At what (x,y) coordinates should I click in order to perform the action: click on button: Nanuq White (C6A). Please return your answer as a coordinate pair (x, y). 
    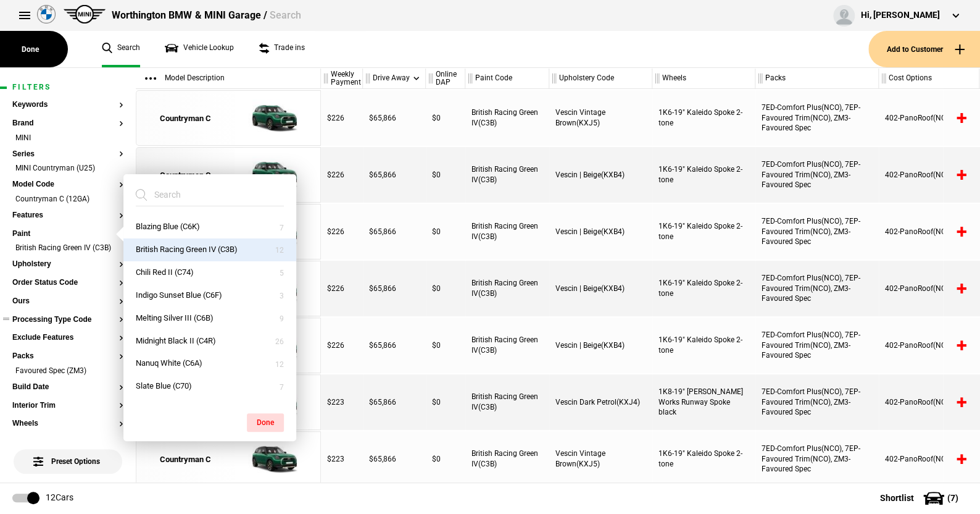
    Looking at the image, I should click on (210, 363).